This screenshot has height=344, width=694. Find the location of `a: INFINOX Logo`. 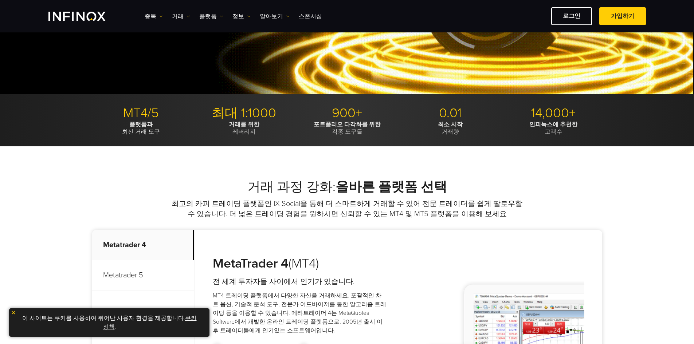

a: INFINOX Logo is located at coordinates (86, 16).